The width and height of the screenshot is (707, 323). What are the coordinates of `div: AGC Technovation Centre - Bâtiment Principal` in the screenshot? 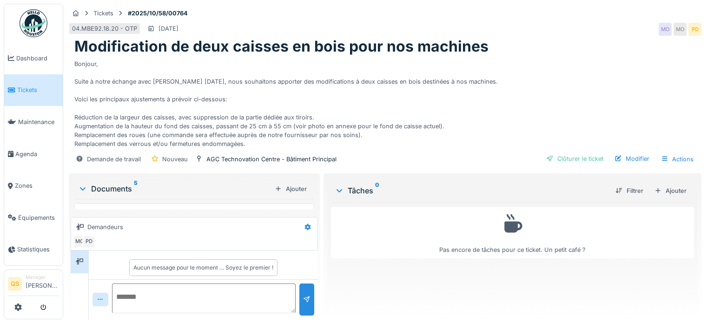 It's located at (272, 159).